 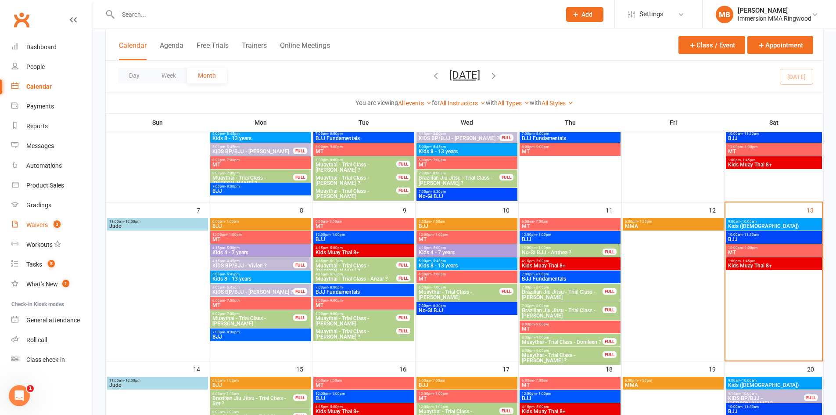 What do you see at coordinates (712, 45) in the screenshot?
I see `button: Class / Event` at bounding box center [712, 45].